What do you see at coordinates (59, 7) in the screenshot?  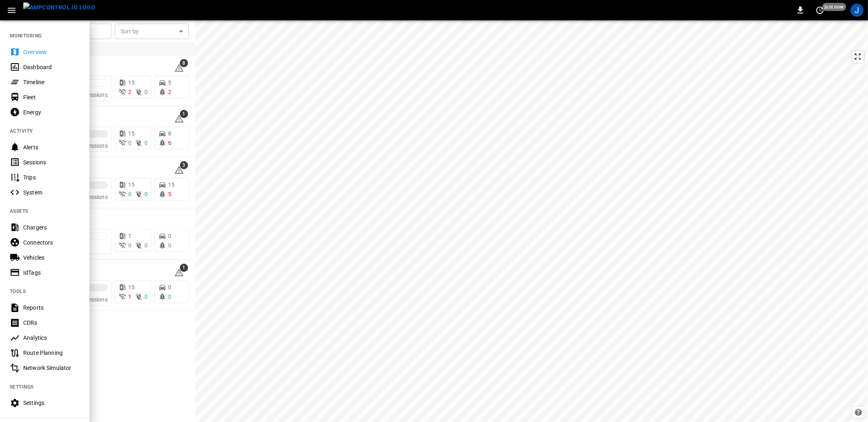 I see `img: ampcontrol.io logo` at bounding box center [59, 7].